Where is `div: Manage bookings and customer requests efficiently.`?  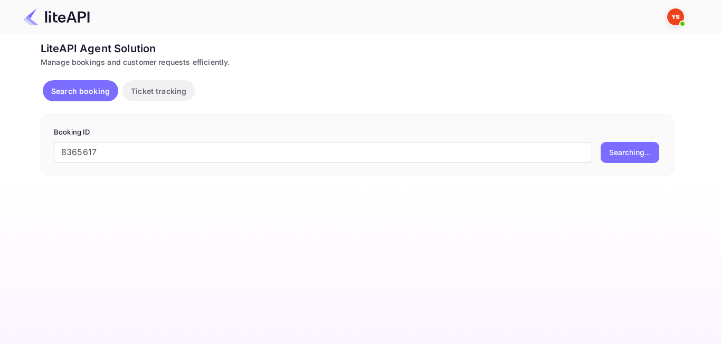 div: Manage bookings and customer requests efficiently. is located at coordinates (357, 62).